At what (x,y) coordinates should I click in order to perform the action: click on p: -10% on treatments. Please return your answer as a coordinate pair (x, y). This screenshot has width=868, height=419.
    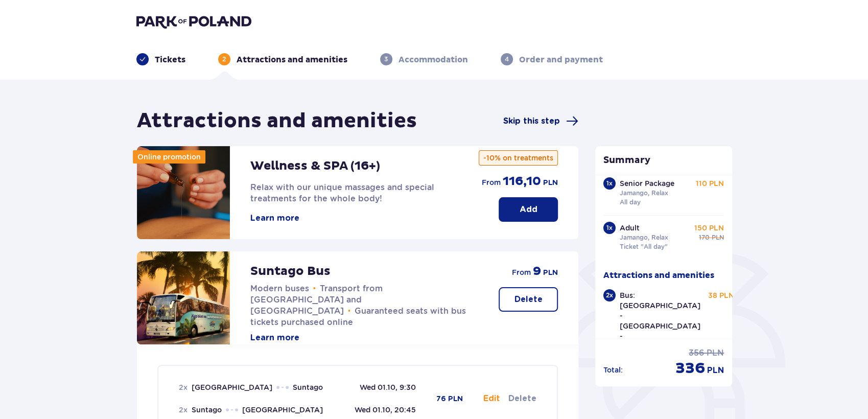
    Looking at the image, I should click on (518, 158).